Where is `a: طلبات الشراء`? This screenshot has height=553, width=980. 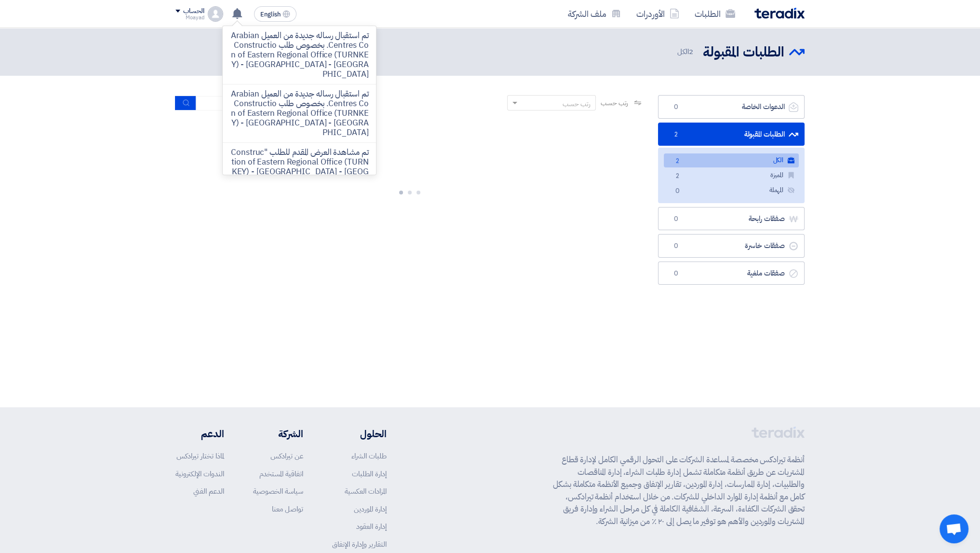 a: طلبات الشراء is located at coordinates (369, 456).